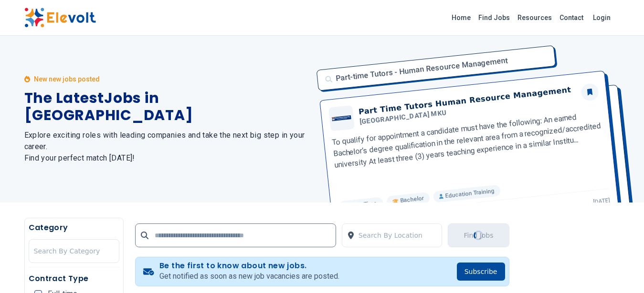 This screenshot has height=293, width=644. Describe the element at coordinates (74, 279) in the screenshot. I see `h5: Contract Type` at that location.